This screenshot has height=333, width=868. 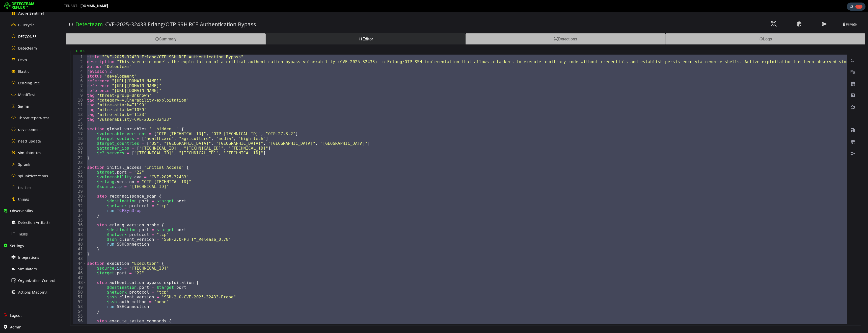 I want to click on div: 49, so click(x=16, y=275).